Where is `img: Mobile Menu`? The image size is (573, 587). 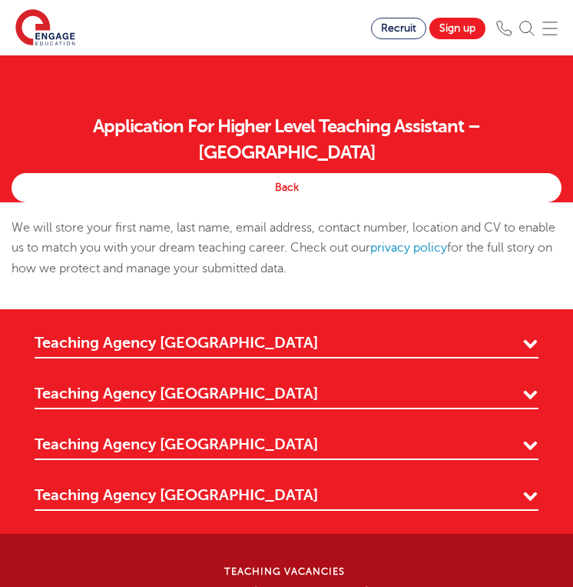
img: Mobile Menu is located at coordinates (550, 28).